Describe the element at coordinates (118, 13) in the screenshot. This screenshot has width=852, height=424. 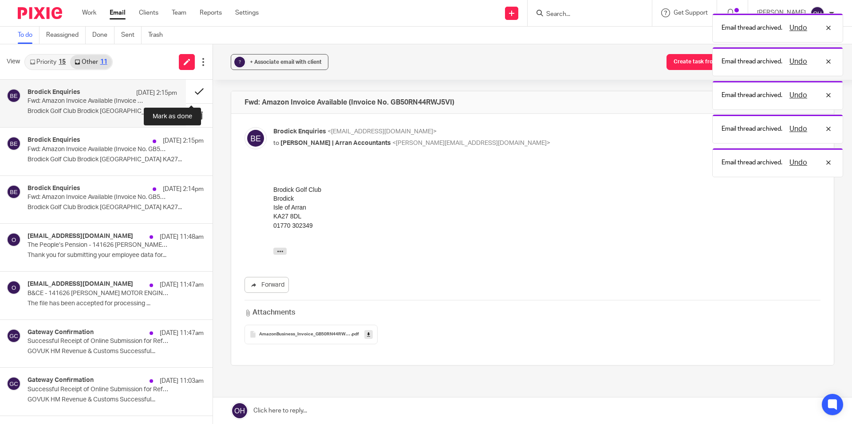
I see `a: Email` at that location.